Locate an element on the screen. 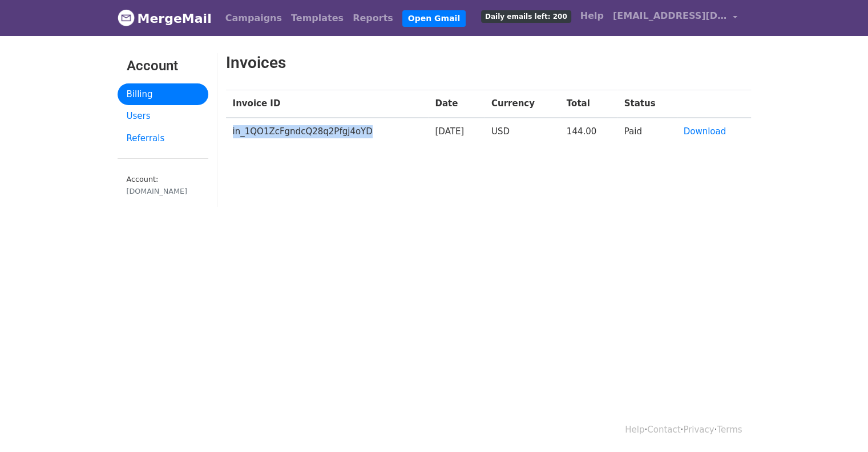 The width and height of the screenshot is (868, 452). a: Download is located at coordinates (705, 132).